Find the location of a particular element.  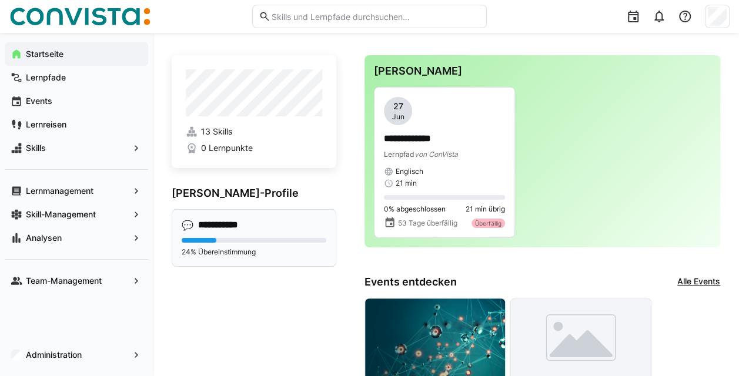

a: Alle Events is located at coordinates (699, 282).